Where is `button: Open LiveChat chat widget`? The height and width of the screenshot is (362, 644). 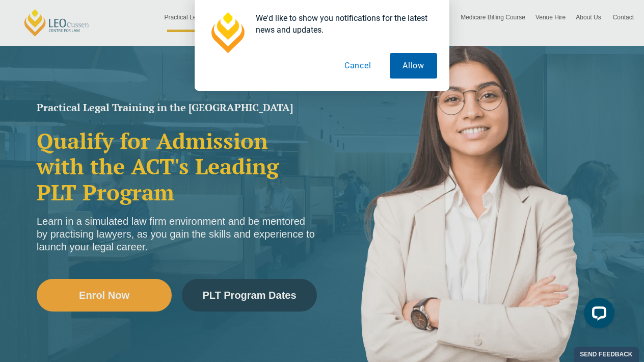 button: Open LiveChat chat widget is located at coordinates (23, 20).